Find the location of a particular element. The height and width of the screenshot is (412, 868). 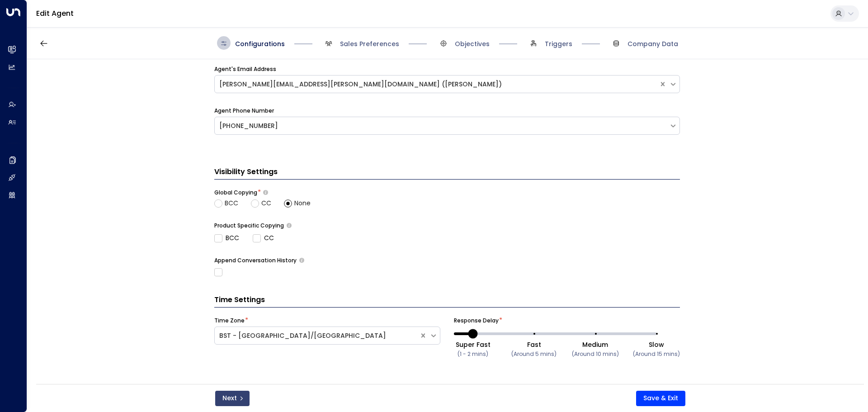

label: Append Conversation History is located at coordinates (255, 261).